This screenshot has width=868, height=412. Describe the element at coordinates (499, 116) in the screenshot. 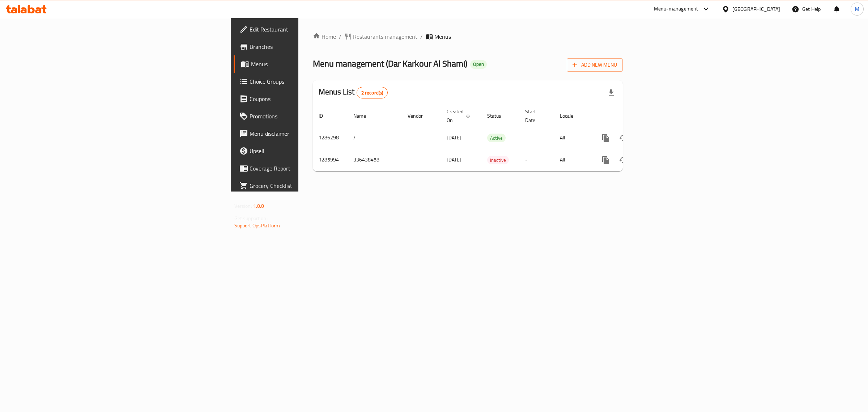

I see `span: Status` at that location.